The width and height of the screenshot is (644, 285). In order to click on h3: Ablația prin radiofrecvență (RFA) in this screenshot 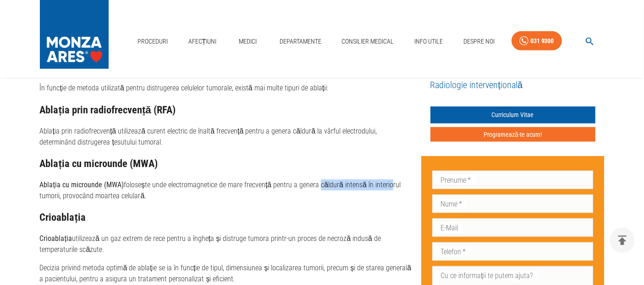, I will do `click(227, 110)`.